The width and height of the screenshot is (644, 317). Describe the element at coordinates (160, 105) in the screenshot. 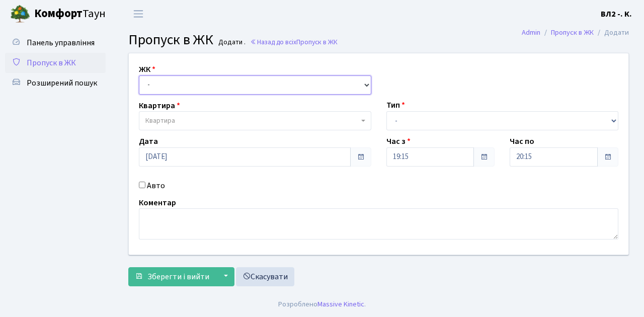

I see `label: Квартира` at that location.